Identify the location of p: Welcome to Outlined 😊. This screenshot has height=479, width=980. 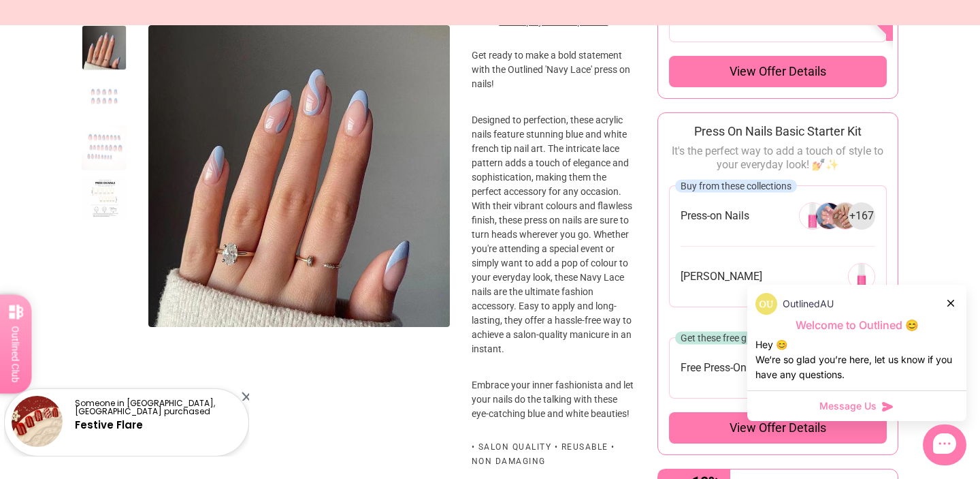
(856, 324).